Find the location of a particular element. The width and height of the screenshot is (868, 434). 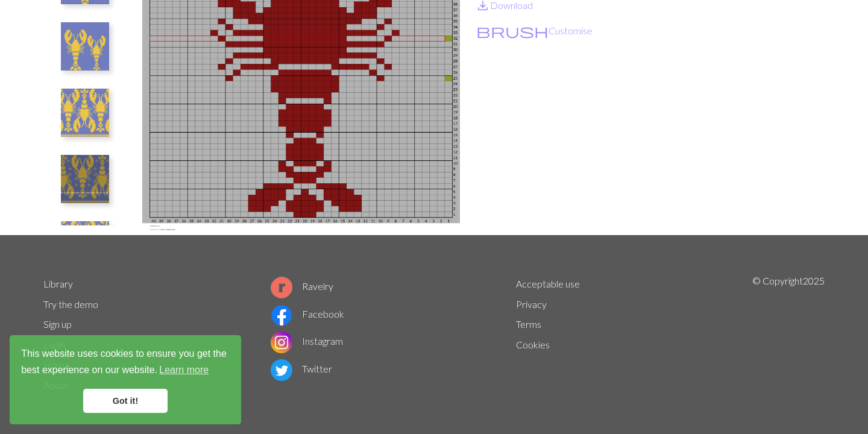

a: Twitter is located at coordinates (301, 368).